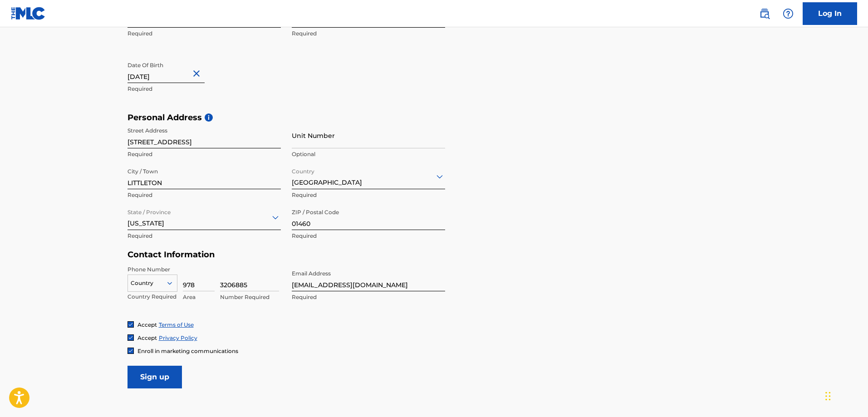 The width and height of the screenshot is (868, 417). I want to click on a: Public Search, so click(765, 14).